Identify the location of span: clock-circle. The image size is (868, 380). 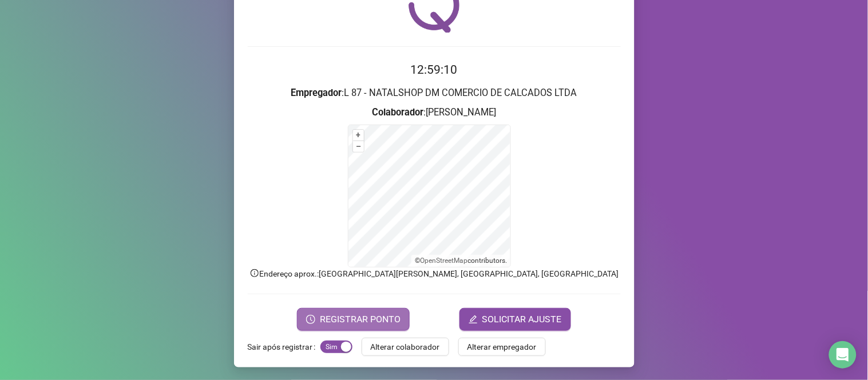
(311, 320).